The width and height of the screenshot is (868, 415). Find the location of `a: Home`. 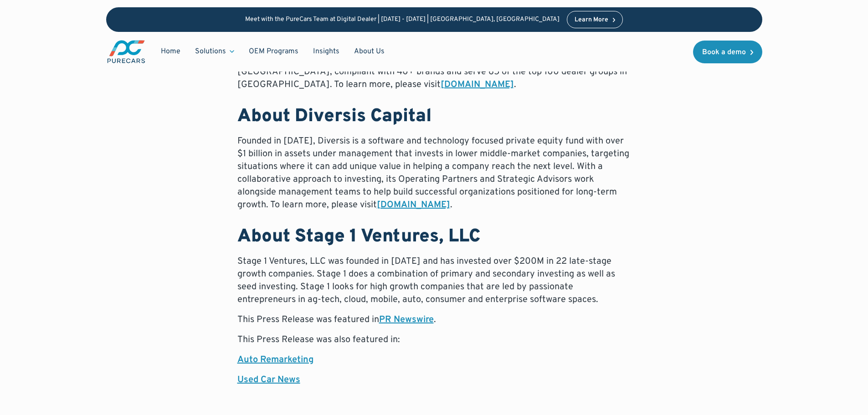

a: Home is located at coordinates (171, 51).